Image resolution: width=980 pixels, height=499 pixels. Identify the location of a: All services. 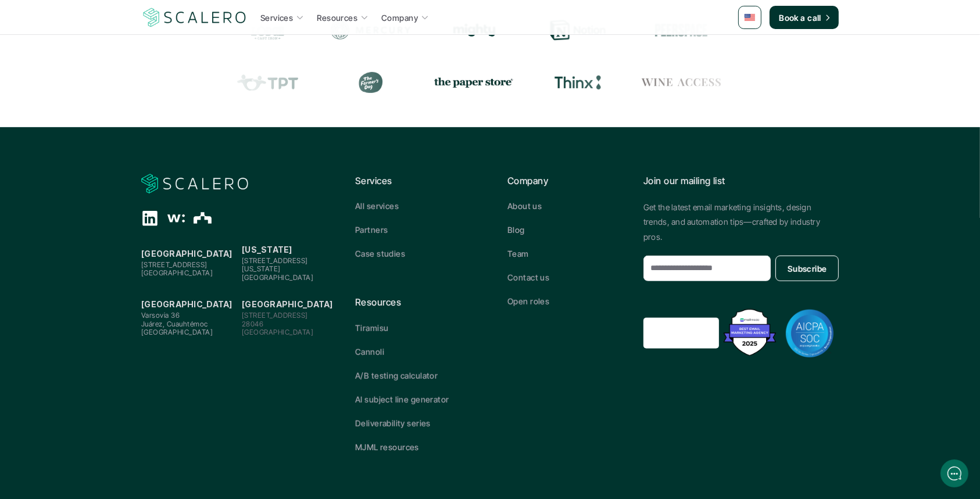
(414, 205).